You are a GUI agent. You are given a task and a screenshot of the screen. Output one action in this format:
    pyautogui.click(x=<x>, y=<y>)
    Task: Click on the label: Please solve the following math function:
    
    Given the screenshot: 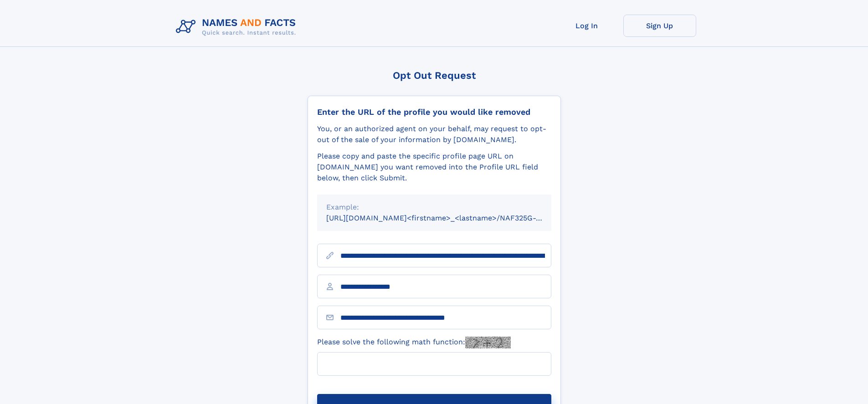 What is the action you would take?
    pyautogui.click(x=413, y=343)
    